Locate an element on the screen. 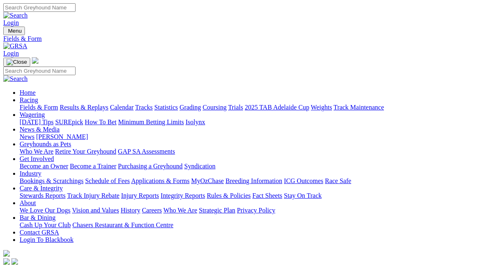 Image resolution: width=482 pixels, height=266 pixels. a: ICG Outcomes is located at coordinates (304, 181).